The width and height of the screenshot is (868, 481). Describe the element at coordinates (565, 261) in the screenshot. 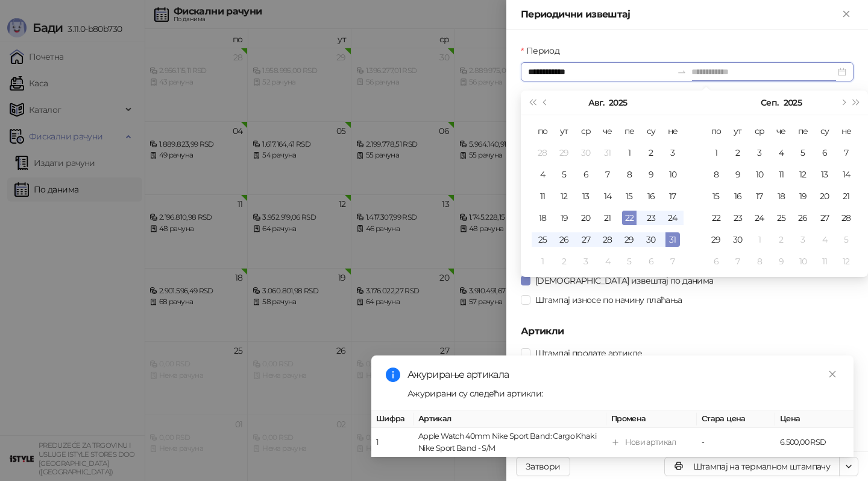

I see `div: 2` at that location.